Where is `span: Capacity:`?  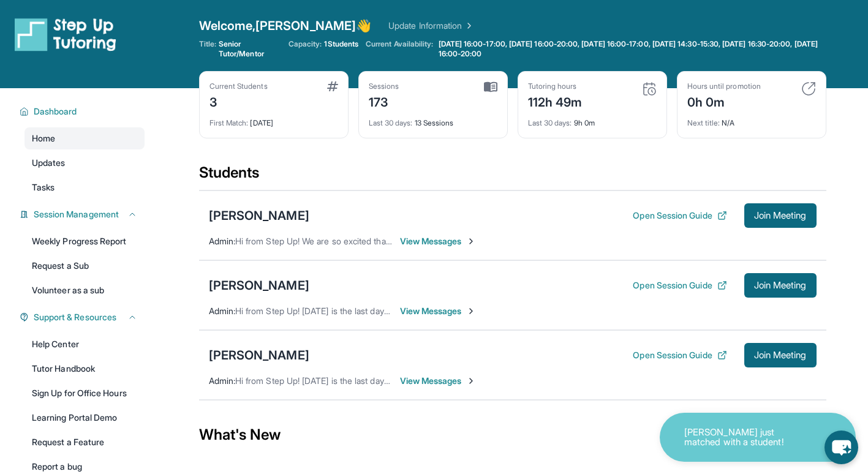 span: Capacity: is located at coordinates (305, 44).